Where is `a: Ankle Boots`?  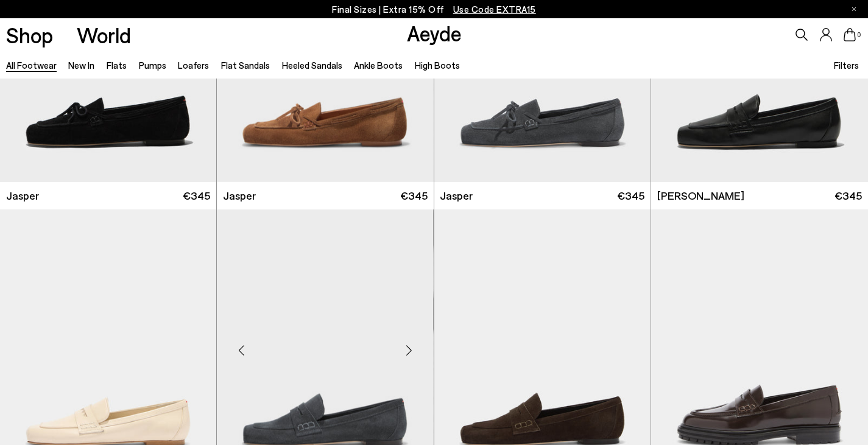 a: Ankle Boots is located at coordinates (379, 65).